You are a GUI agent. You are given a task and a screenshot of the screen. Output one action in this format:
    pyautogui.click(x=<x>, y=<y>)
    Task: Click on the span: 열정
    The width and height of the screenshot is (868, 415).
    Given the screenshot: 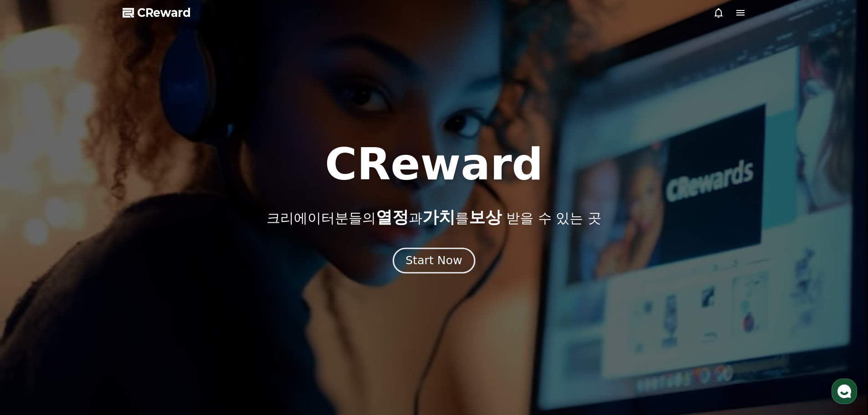 What is the action you would take?
    pyautogui.click(x=392, y=217)
    